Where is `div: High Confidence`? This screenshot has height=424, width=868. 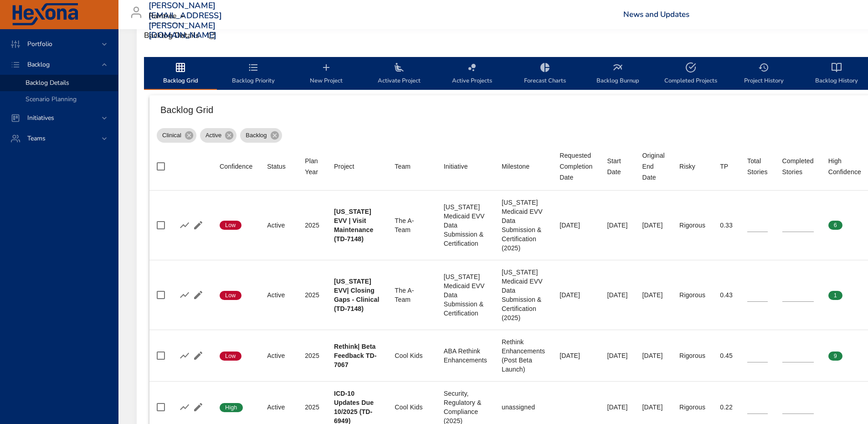
div: High Confidence is located at coordinates (845, 166).